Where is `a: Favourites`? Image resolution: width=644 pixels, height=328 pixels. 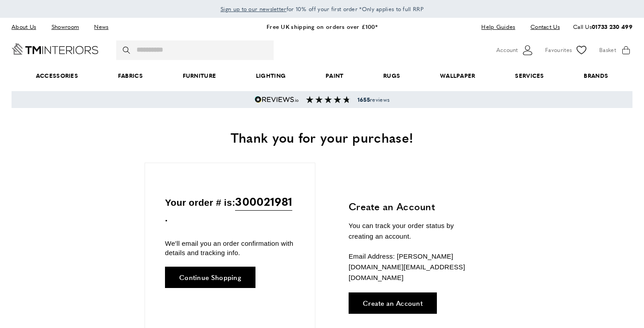
a: Favourites is located at coordinates (567, 50).